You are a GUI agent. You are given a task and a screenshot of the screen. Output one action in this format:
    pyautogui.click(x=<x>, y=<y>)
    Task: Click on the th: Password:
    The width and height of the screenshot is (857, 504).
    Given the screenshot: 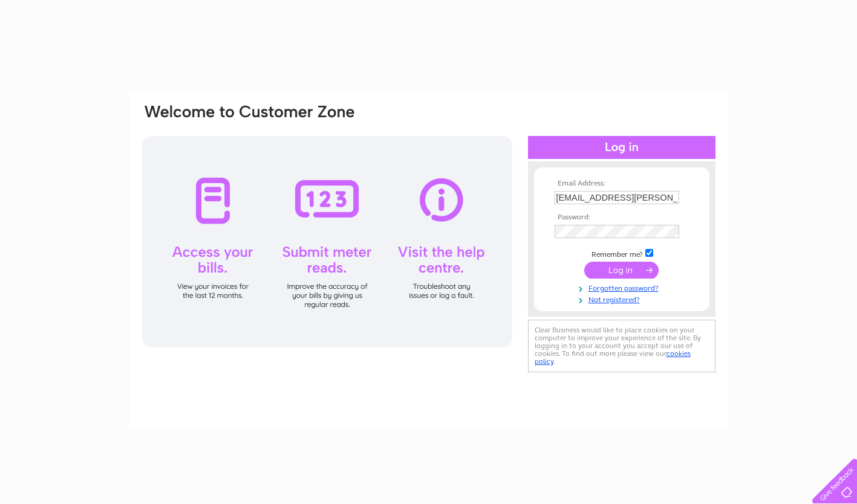 What is the action you would take?
    pyautogui.click(x=621, y=218)
    